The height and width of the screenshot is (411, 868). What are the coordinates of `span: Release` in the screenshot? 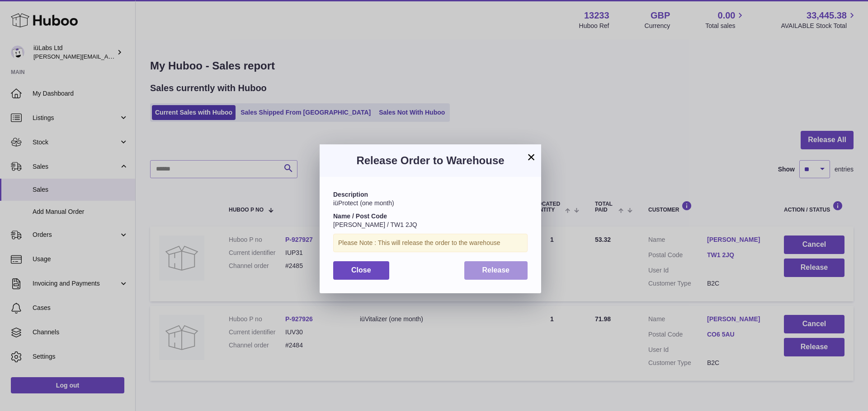 It's located at (495, 270).